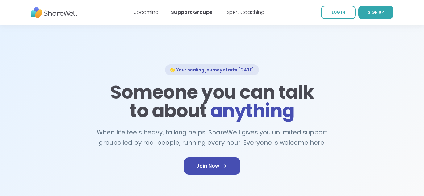  Describe the element at coordinates (338, 12) in the screenshot. I see `a: LOG IN` at that location.